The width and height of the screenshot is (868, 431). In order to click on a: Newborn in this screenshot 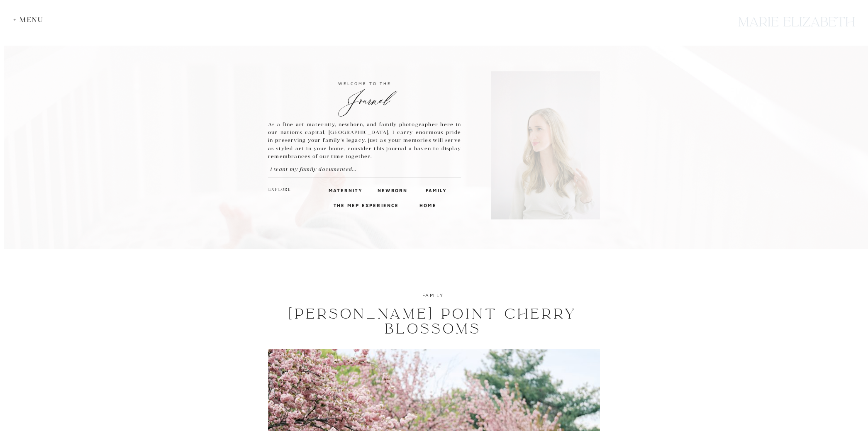, I will do `click(391, 190)`.